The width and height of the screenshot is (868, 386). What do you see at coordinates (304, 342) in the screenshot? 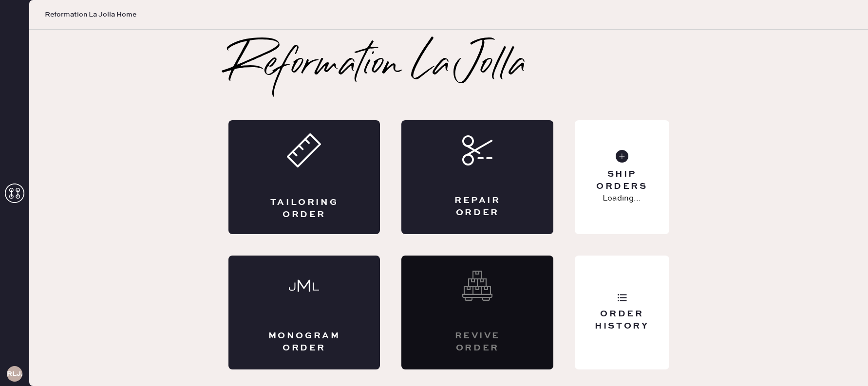
I see `div: Monogram Order` at bounding box center [304, 342].